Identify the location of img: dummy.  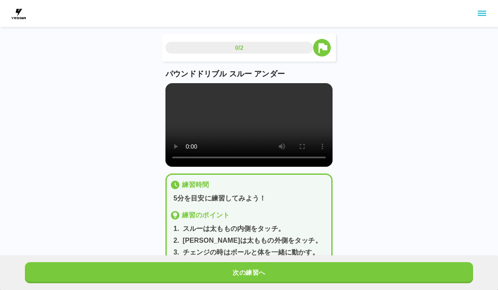
(19, 14).